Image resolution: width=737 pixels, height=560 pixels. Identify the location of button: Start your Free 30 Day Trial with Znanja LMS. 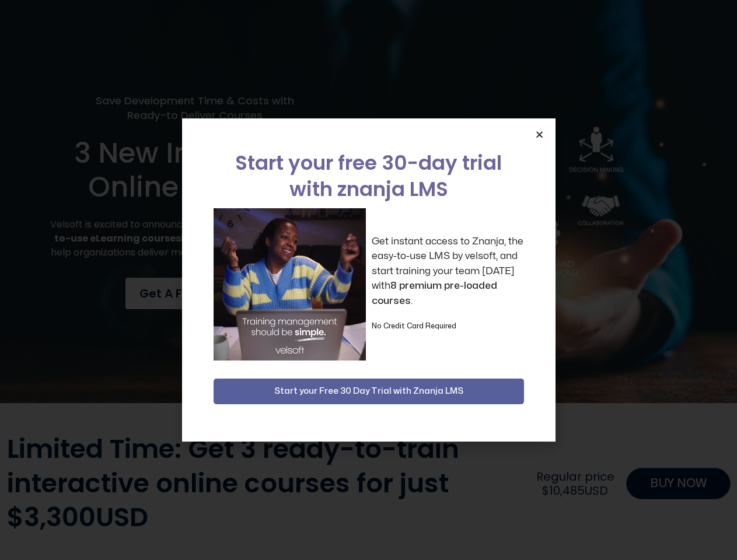
(368, 392).